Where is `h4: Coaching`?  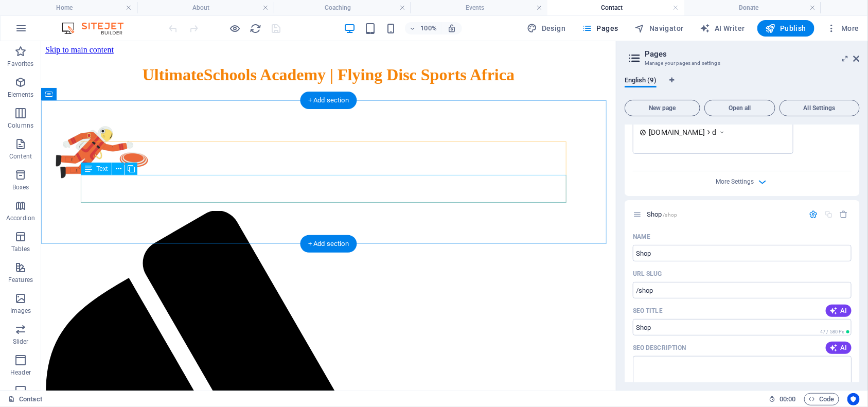 h4: Coaching is located at coordinates (342, 8).